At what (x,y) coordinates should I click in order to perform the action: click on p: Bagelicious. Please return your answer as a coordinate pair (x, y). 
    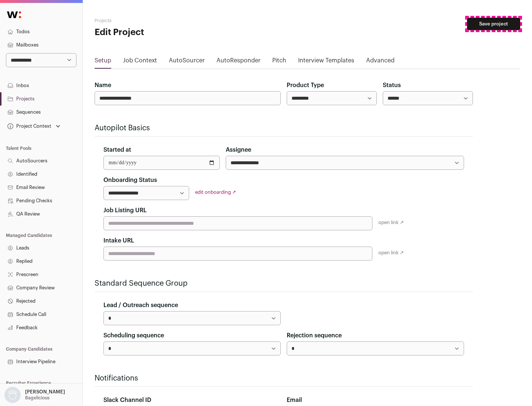
    Looking at the image, I should click on (37, 398).